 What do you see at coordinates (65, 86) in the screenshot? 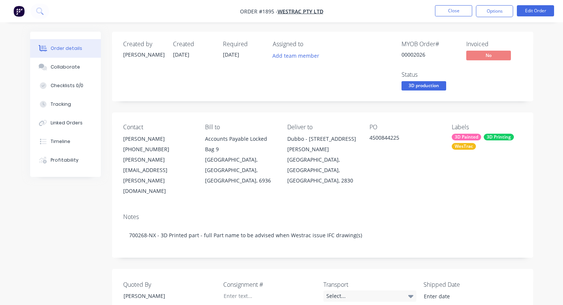
I see `button: Checklists 0/0` at bounding box center [65, 86].